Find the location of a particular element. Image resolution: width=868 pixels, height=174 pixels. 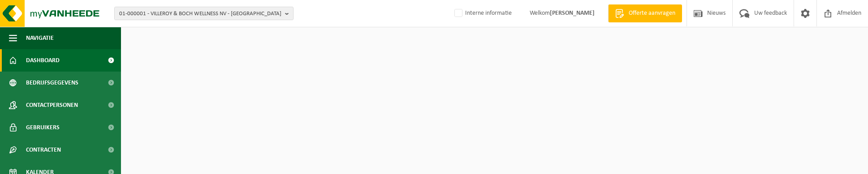

label: Interne informatie is located at coordinates (482, 14).